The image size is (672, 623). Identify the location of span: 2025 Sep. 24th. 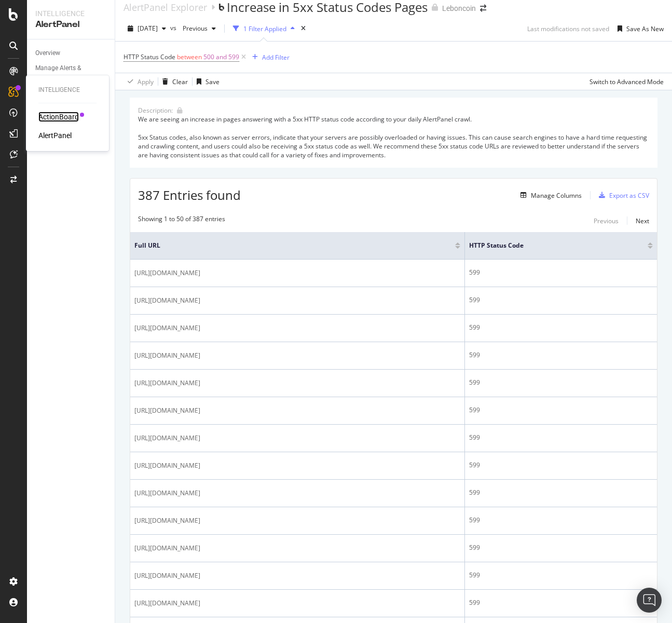
(148, 28).